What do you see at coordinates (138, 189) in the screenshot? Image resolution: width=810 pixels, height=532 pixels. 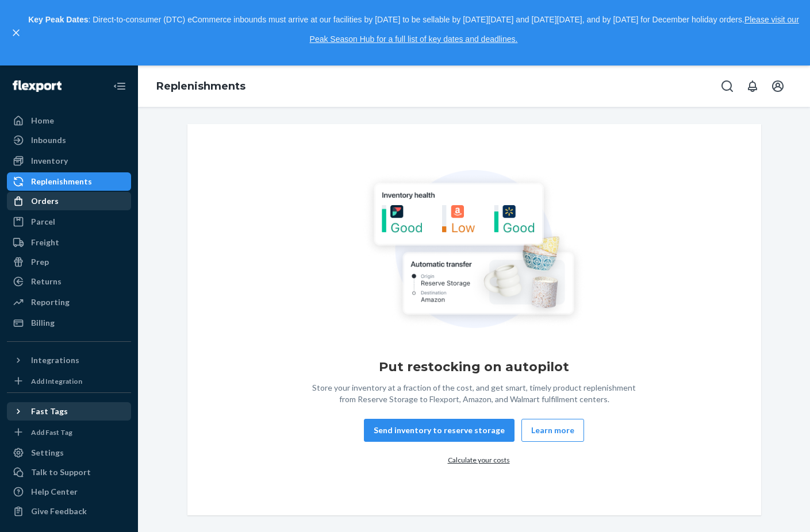 I see `p: If you are using Flexport for international freight, fulfillment, and/or inbound services:` at bounding box center [138, 189].